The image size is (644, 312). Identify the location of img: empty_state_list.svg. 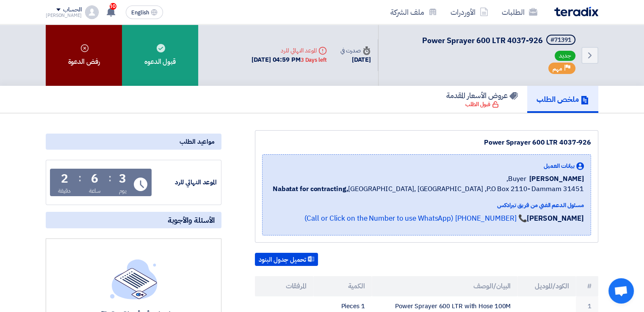
(134, 279).